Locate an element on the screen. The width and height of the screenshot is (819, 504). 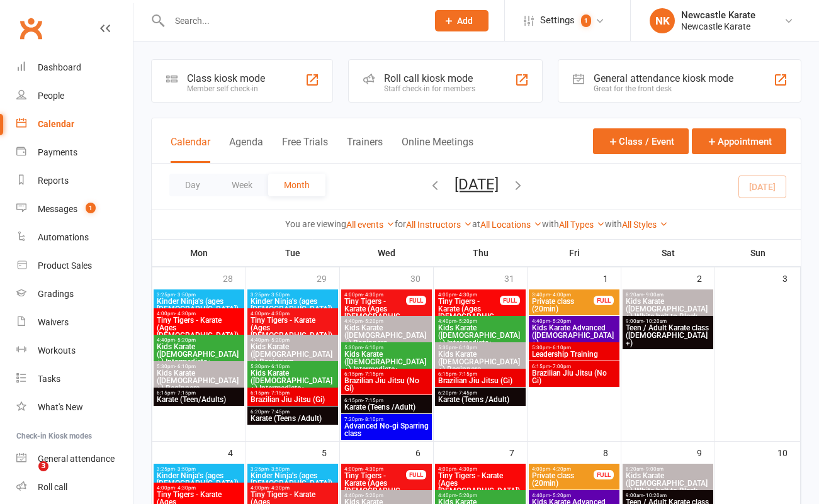
a: What's New is located at coordinates (74, 407).